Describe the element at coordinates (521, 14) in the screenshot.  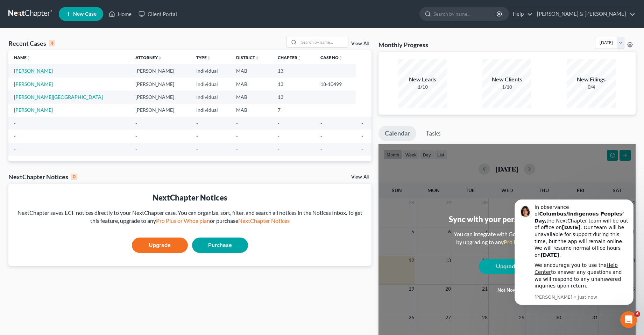
I see `a: Help` at that location.